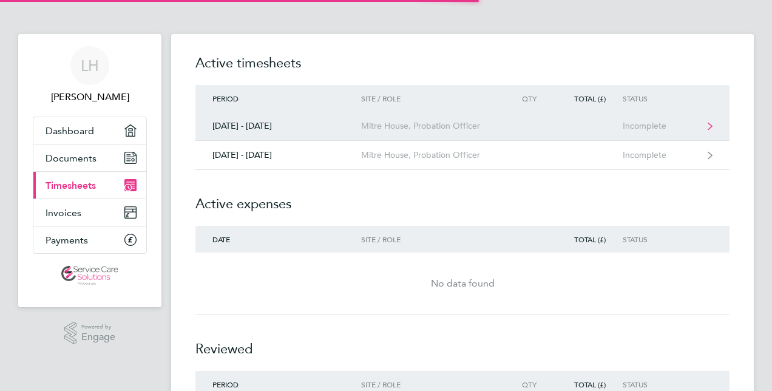  Describe the element at coordinates (278, 239) in the screenshot. I see `div: Date` at that location.